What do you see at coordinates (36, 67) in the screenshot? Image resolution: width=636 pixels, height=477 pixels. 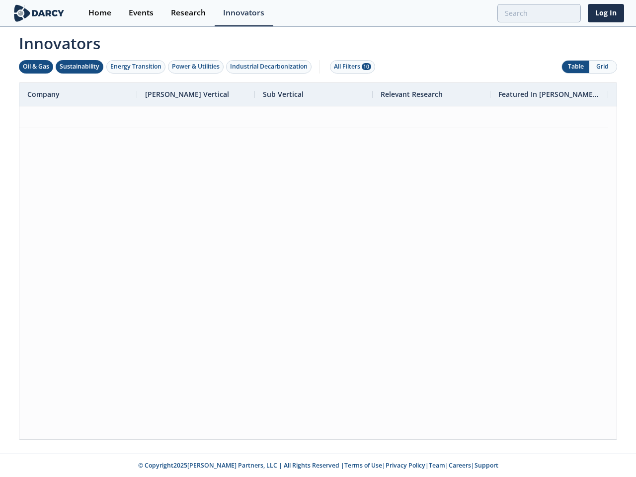 I see `div: Oil & Gas` at bounding box center [36, 67].